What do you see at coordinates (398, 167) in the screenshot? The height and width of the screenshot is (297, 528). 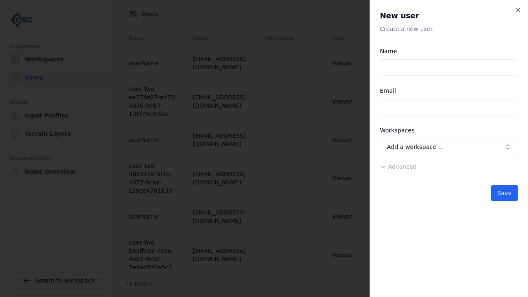 I see `button: Advanced` at bounding box center [398, 167].